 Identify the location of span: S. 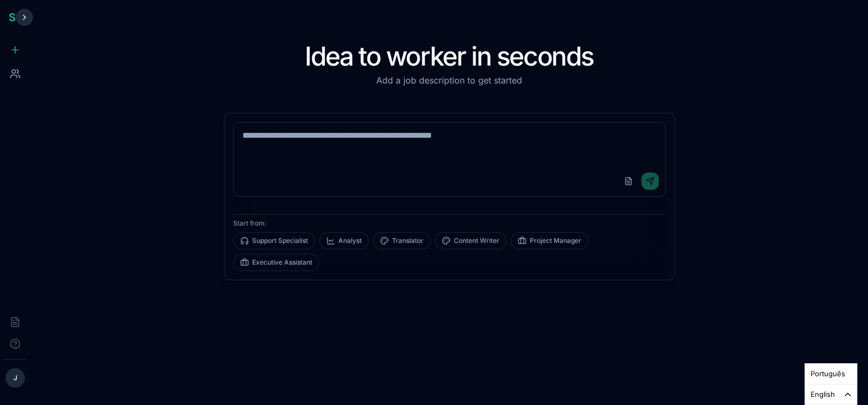
(12, 17).